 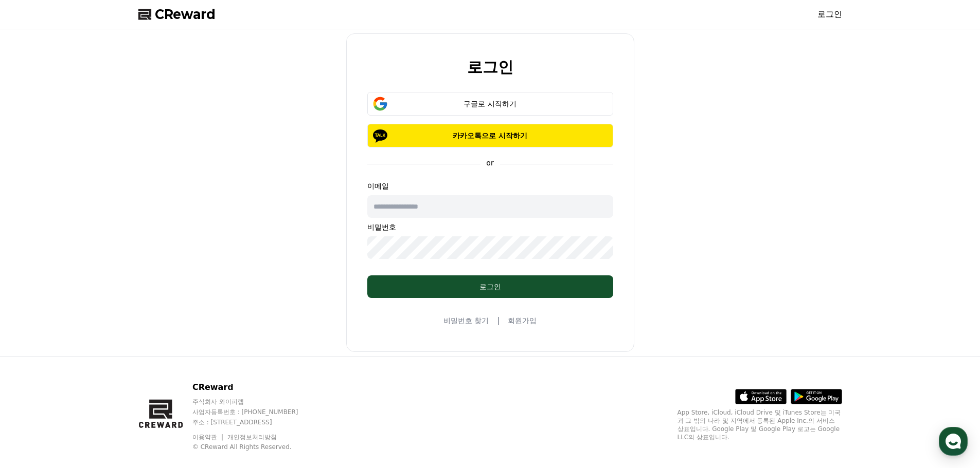 What do you see at coordinates (490, 287) in the screenshot?
I see `button: 로그인` at bounding box center [490, 287].